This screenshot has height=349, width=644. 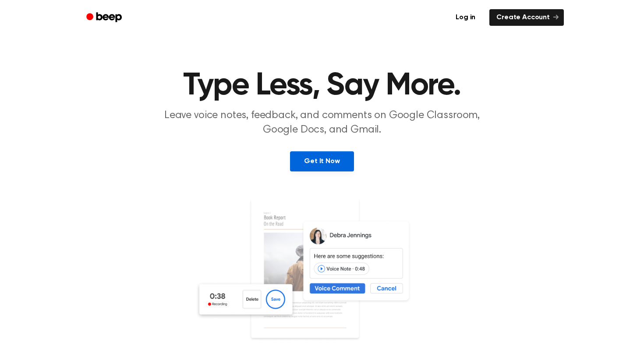 What do you see at coordinates (321, 162) in the screenshot?
I see `a: Get It Now` at bounding box center [321, 162].